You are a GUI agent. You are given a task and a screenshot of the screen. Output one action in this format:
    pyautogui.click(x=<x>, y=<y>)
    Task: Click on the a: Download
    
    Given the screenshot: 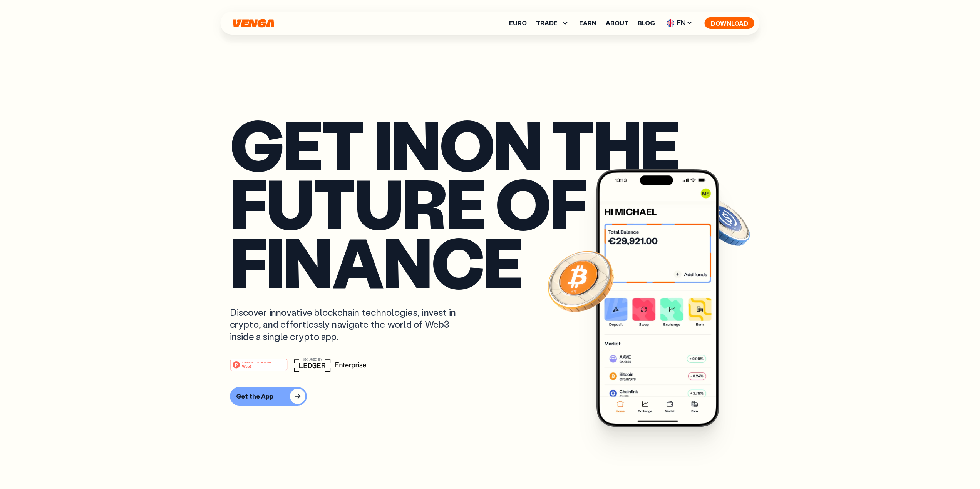 What is the action you would take?
    pyautogui.click(x=729, y=23)
    